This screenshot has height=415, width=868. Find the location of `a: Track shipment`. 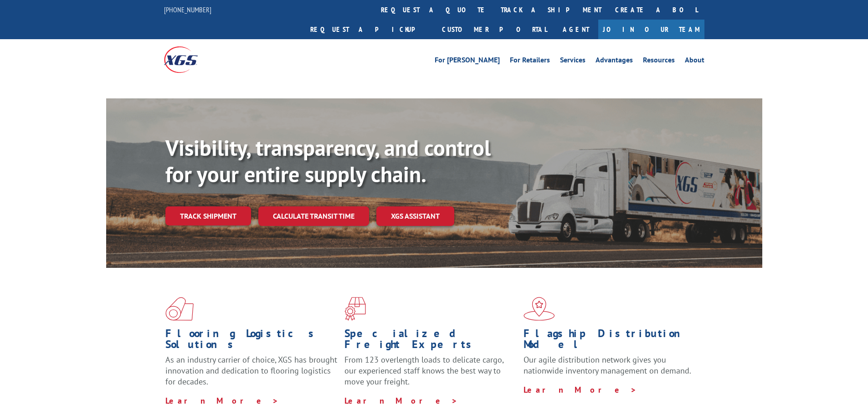

a: Track shipment is located at coordinates (208, 216).